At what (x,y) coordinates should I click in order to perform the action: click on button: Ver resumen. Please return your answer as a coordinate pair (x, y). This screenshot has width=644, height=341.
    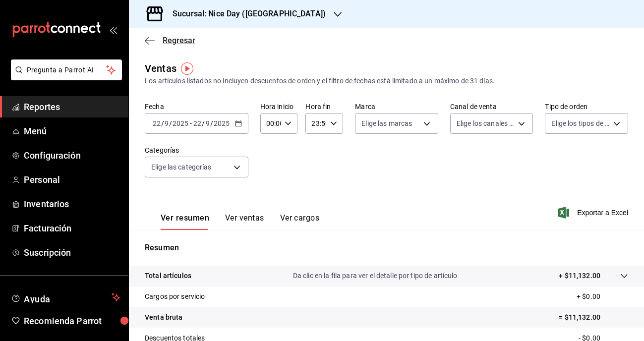
    Looking at the image, I should click on (185, 221).